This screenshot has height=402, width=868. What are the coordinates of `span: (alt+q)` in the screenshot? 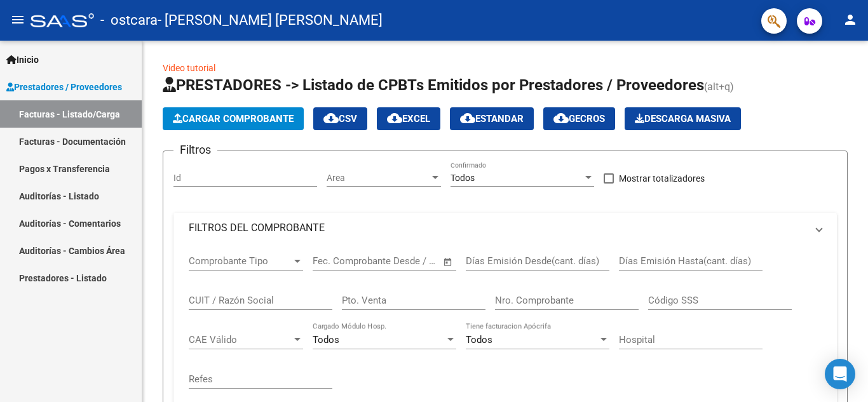 It's located at (719, 86).